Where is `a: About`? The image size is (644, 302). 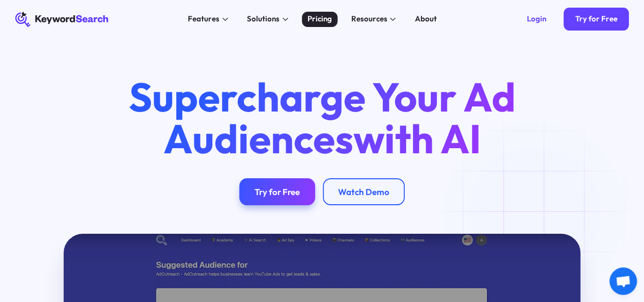
a: About is located at coordinates (426, 20).